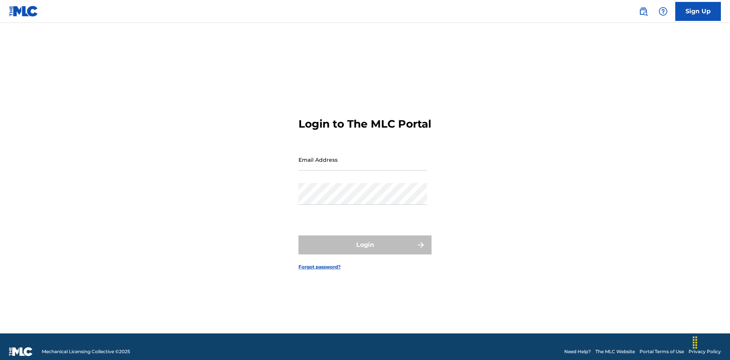 The width and height of the screenshot is (730, 360). Describe the element at coordinates (615, 352) in the screenshot. I see `a: The MLC Website` at that location.